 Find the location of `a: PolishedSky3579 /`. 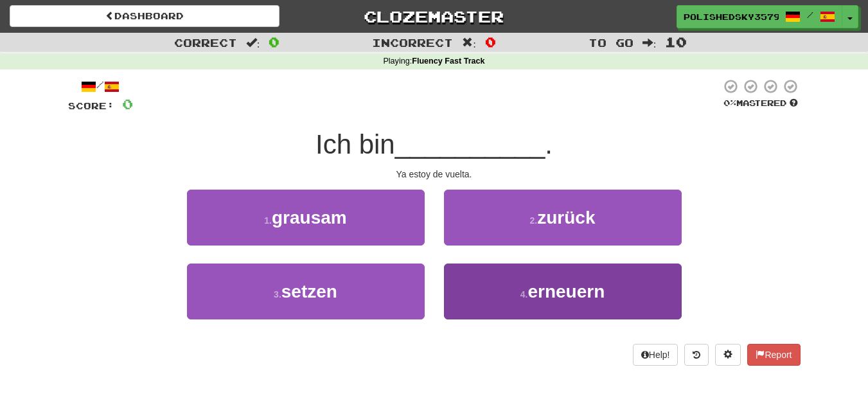

a: PolishedSky3579 / is located at coordinates (759, 17).